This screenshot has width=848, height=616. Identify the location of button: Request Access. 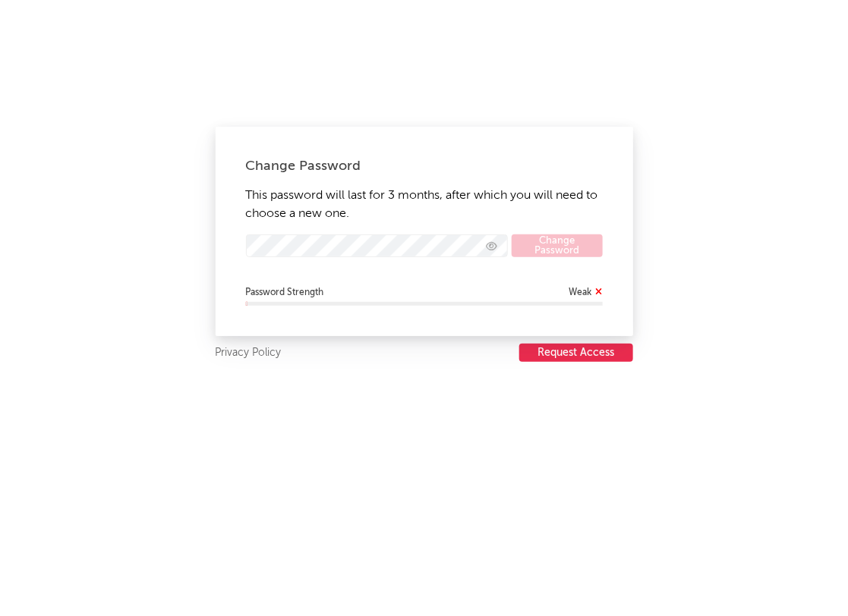
(576, 353).